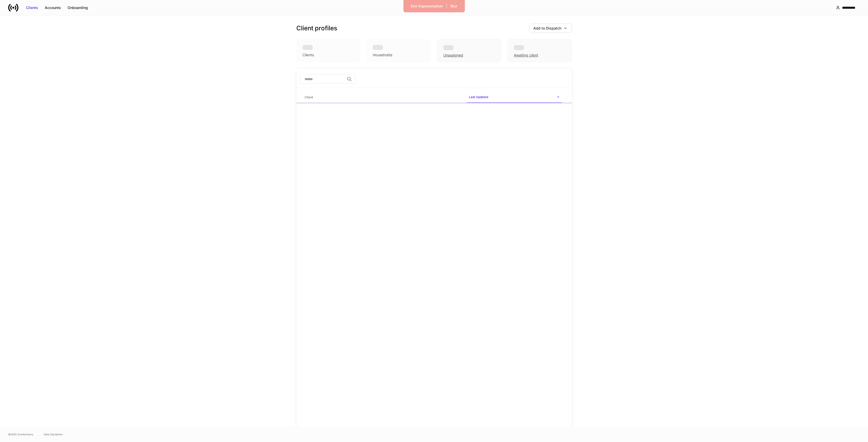 Image resolution: width=868 pixels, height=442 pixels. Describe the element at coordinates (78, 8) in the screenshot. I see `button: Onboarding` at that location.